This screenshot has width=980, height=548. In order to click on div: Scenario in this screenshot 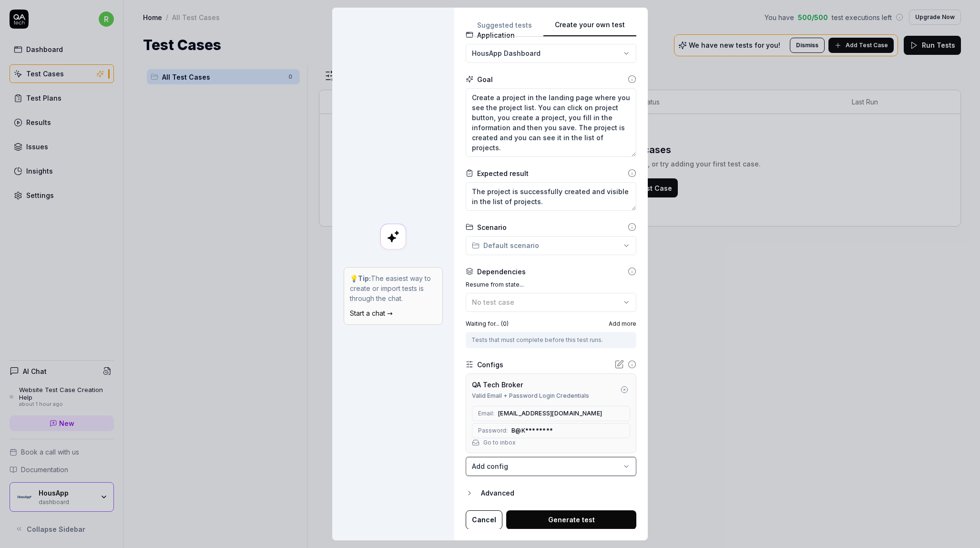, I will do `click(492, 227)`.